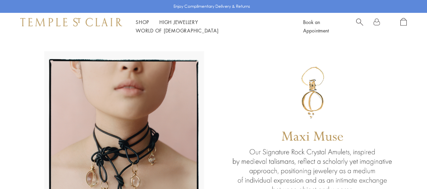  What do you see at coordinates (179, 22) in the screenshot?
I see `a: High JewelleryHigh Jewellery` at bounding box center [179, 22].